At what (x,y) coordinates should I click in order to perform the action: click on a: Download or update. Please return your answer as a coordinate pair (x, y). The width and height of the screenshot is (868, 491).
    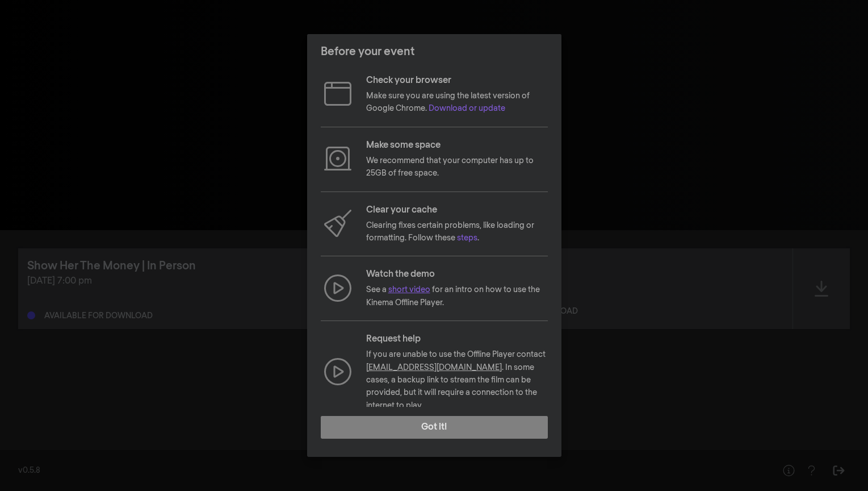
    Looking at the image, I should click on (467, 109).